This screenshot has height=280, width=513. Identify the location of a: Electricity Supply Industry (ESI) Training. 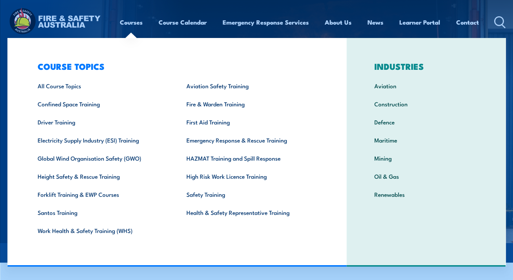
(101, 140).